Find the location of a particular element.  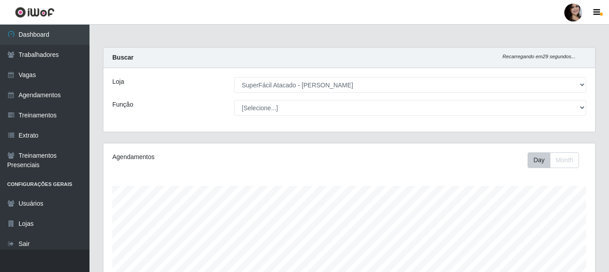

div: Toolbar with button groups is located at coordinates (557, 160).